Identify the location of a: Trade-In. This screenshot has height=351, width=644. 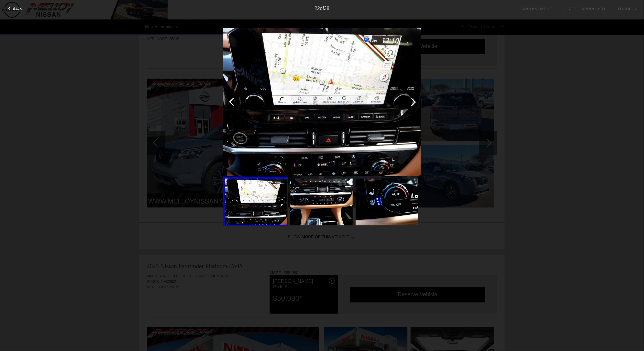
(628, 9).